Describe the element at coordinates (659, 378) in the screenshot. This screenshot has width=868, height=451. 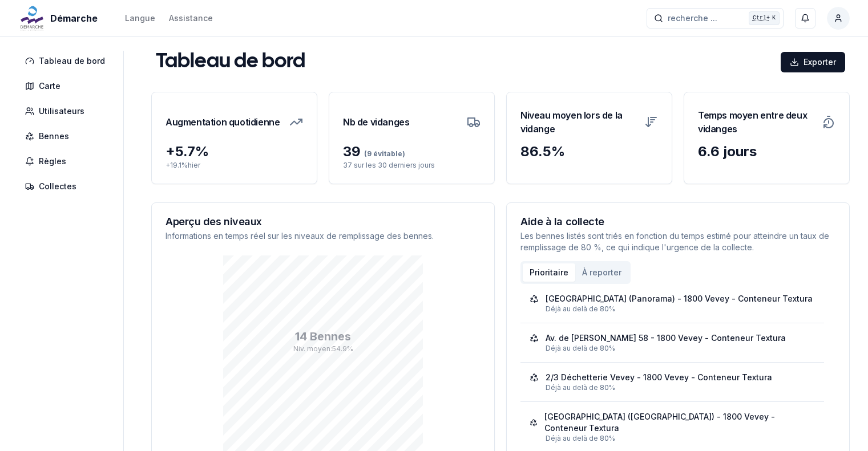
I see `div: 2/3 Déchetterie Vevey - 1800 Vevey - Conteneur Textura` at that location.